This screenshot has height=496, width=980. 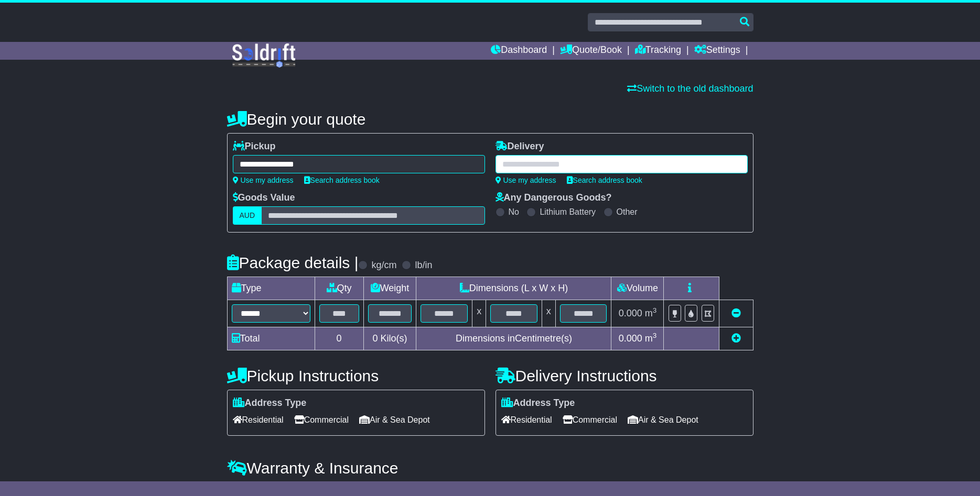 What do you see at coordinates (264, 198) in the screenshot?
I see `label: Goods Value` at bounding box center [264, 198].